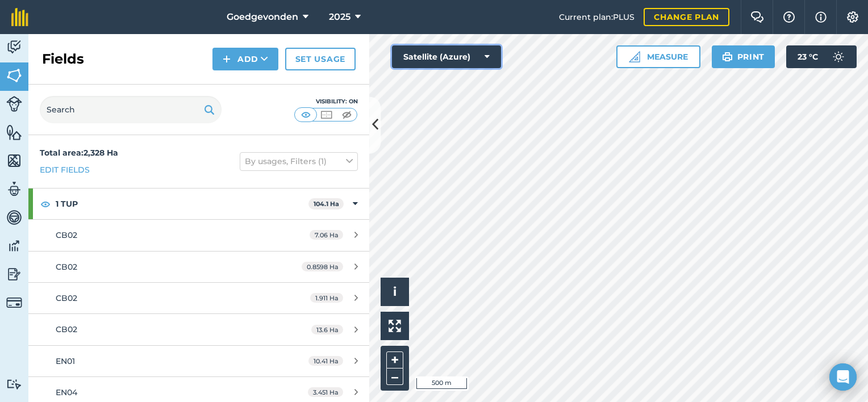 The image size is (868, 402). Describe the element at coordinates (339, 17) in the screenshot. I see `span: 2025` at that location.